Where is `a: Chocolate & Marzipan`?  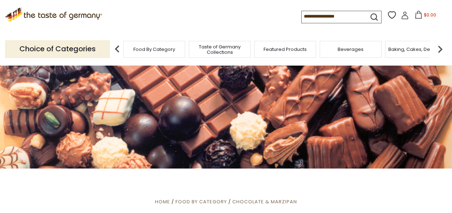
a: Chocolate & Marzipan is located at coordinates (265, 202).